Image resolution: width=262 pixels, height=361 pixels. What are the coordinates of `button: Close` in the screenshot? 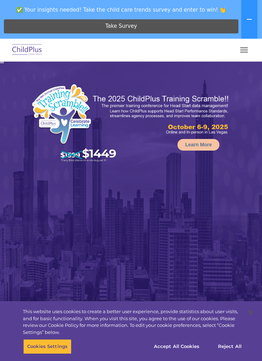 It's located at (251, 313).